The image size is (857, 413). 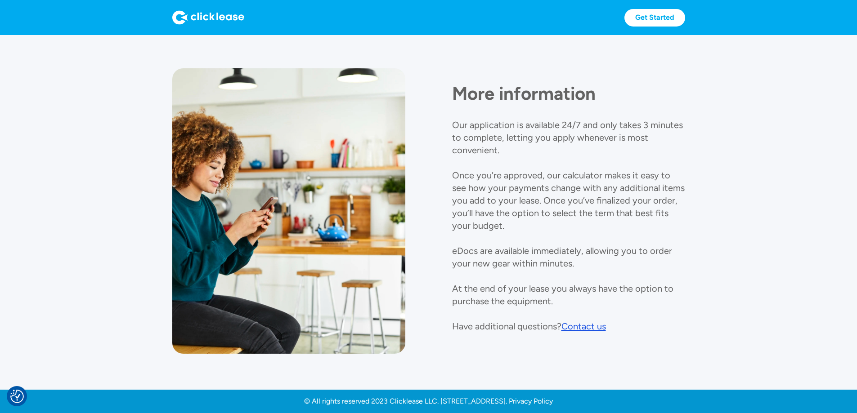 I want to click on a: Get Started, so click(x=655, y=18).